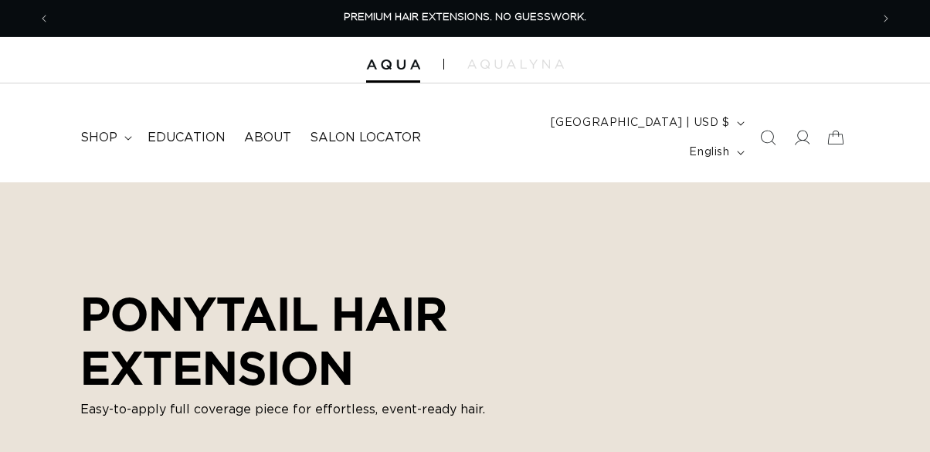 The width and height of the screenshot is (930, 452). Describe the element at coordinates (104, 137) in the screenshot. I see `summary: shop` at that location.